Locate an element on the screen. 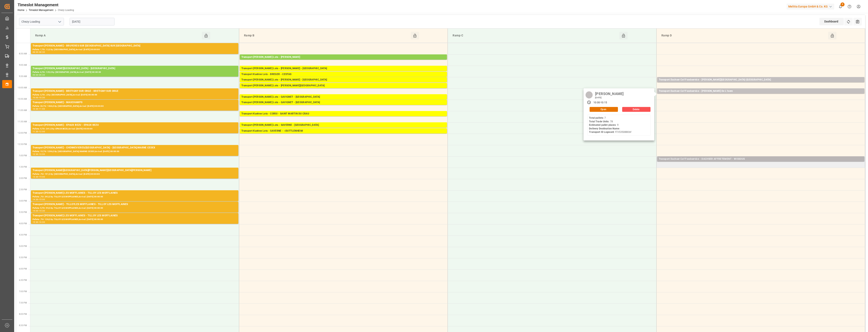 The height and width of the screenshot is (332, 868). div: 08:30 is located at coordinates (42, 52).